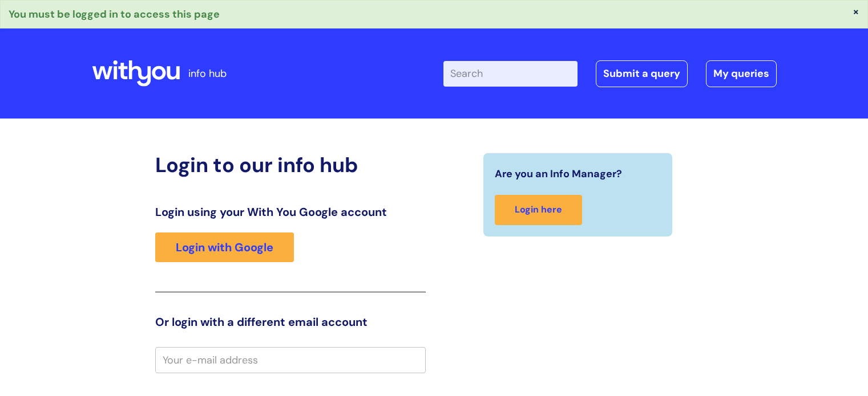  What do you see at coordinates (641, 74) in the screenshot?
I see `a: Submit a query` at bounding box center [641, 74].